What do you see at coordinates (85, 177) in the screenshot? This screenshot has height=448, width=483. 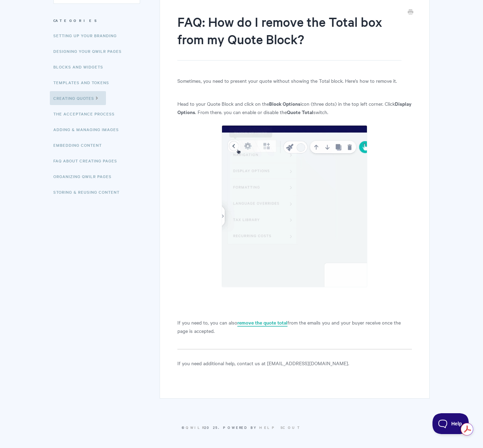 I see `a: Organizing Qwilr Pages` at bounding box center [85, 177].